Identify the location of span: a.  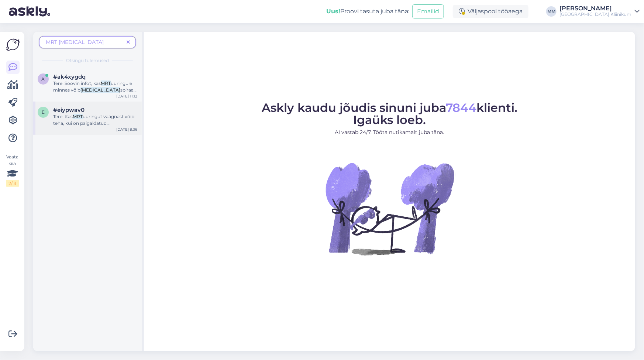
(43, 78).